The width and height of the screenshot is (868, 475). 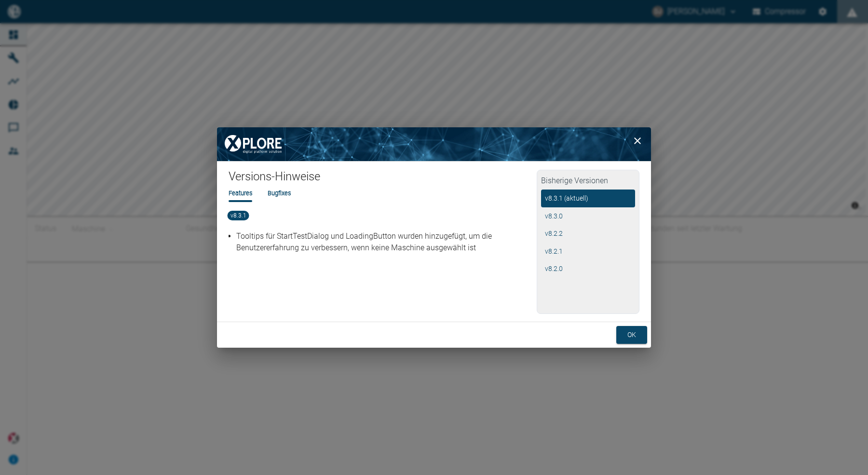 What do you see at coordinates (588, 198) in the screenshot?
I see `button: v8.3.1 (aktuell)` at bounding box center [588, 198].